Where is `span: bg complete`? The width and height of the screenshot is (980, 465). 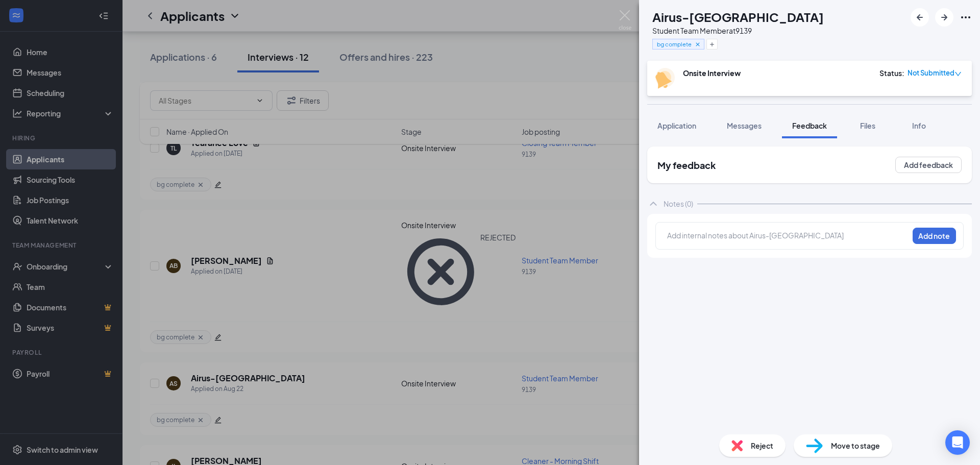
span: bg complete is located at coordinates (674, 44).